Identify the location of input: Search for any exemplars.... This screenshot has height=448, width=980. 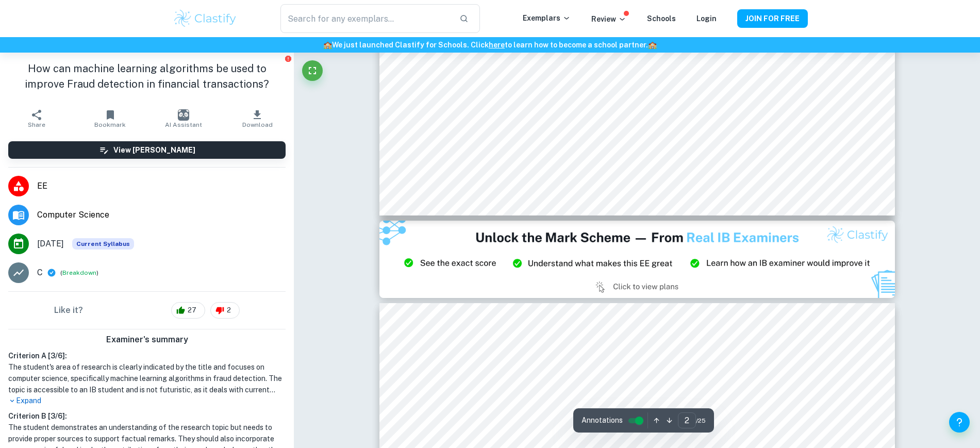
(366, 19).